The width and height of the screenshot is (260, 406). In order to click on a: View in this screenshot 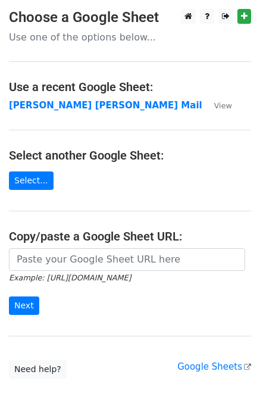, I will do `click(217, 105)`.